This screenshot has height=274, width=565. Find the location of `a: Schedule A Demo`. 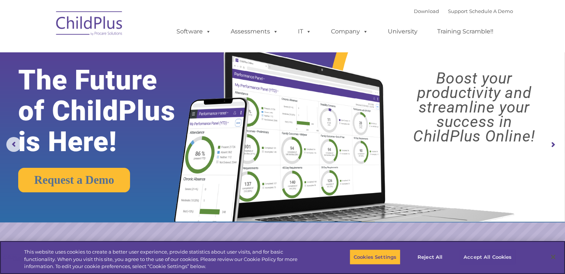

a: Schedule A Demo is located at coordinates (491, 11).